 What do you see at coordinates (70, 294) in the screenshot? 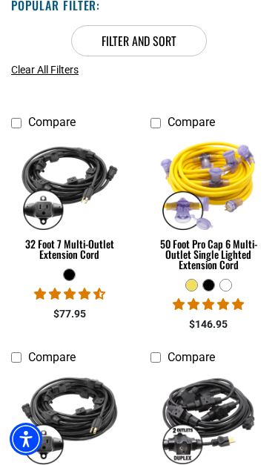
I see `span: 4.67 stars` at bounding box center [70, 294].